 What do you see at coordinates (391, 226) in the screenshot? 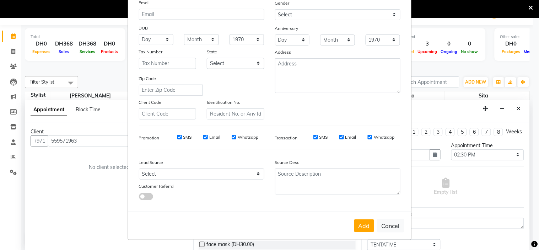
I see `button: Cancel` at bounding box center [391, 226].